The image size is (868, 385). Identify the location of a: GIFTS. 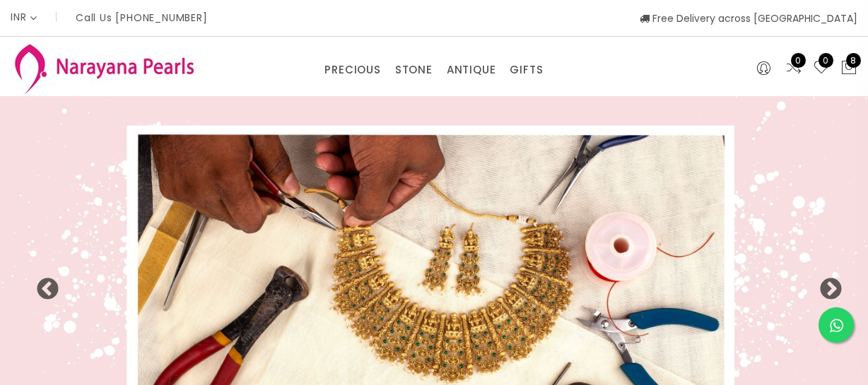
(526, 70).